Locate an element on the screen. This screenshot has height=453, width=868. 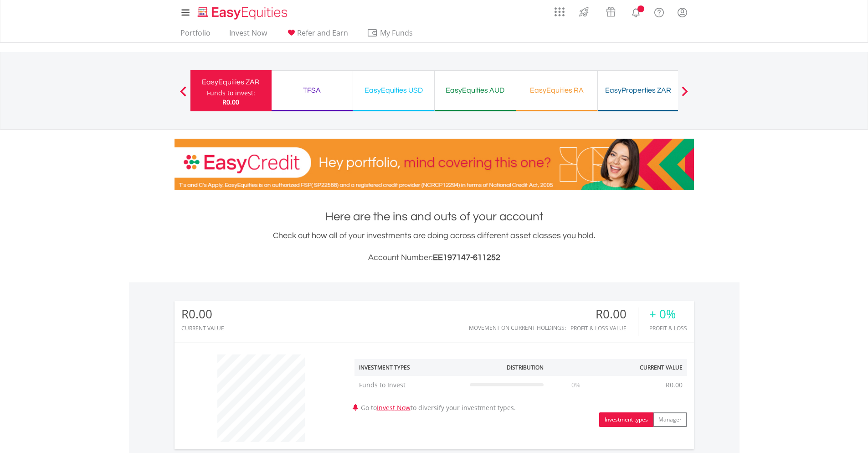
a: Home page is located at coordinates (243, 11).